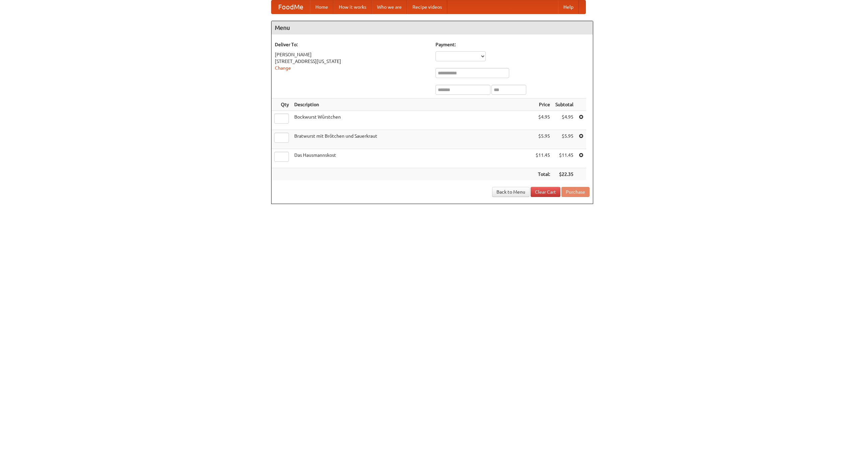 The height and width of the screenshot is (474, 857). What do you see at coordinates (412, 105) in the screenshot?
I see `th: Description` at bounding box center [412, 105].